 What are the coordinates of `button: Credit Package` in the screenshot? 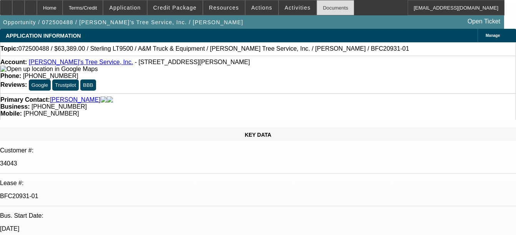 It's located at (175, 8).